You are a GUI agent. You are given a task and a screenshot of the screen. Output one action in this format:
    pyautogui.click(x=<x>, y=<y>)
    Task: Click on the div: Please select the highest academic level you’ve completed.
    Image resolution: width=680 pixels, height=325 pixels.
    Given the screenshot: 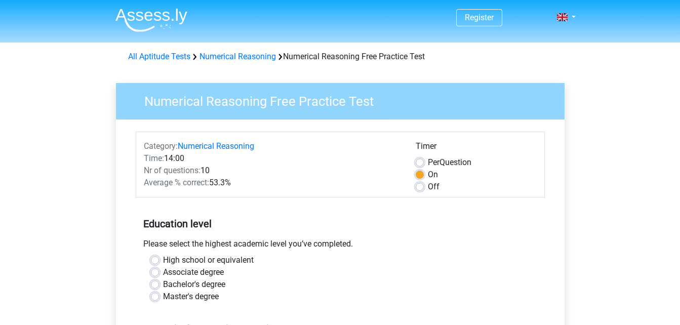 What is the action you would take?
    pyautogui.click(x=340, y=246)
    